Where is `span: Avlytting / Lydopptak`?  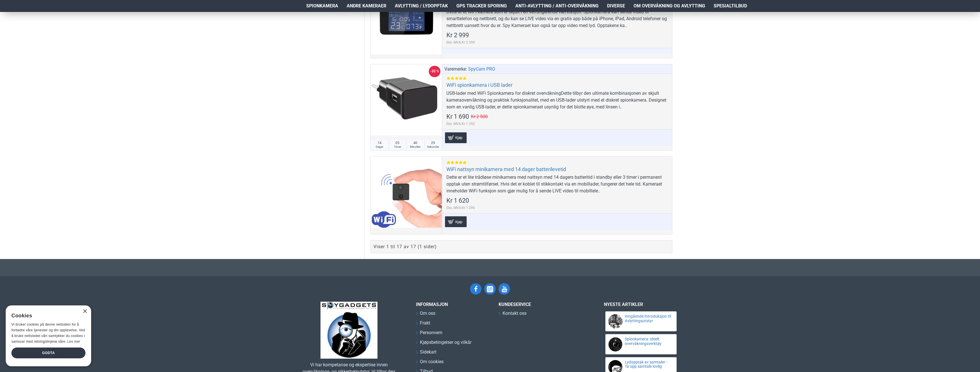 span: Avlytting / Lydopptak is located at coordinates (421, 6).